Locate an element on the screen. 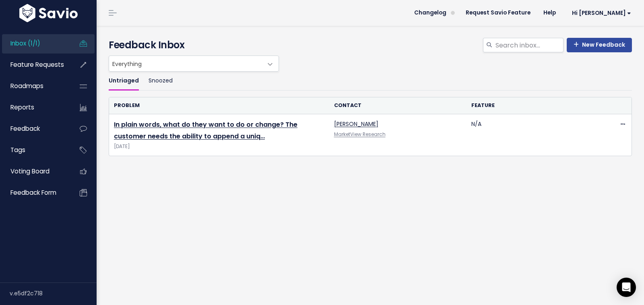 Image resolution: width=644 pixels, height=305 pixels. ul: Filter feature requests is located at coordinates (370, 81).